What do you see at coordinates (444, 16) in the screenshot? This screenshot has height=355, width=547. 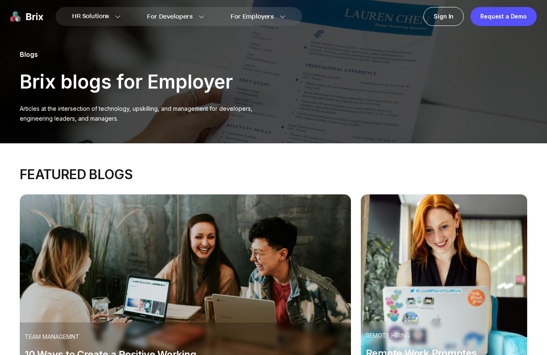 I see `div: Sign In` at bounding box center [444, 16].